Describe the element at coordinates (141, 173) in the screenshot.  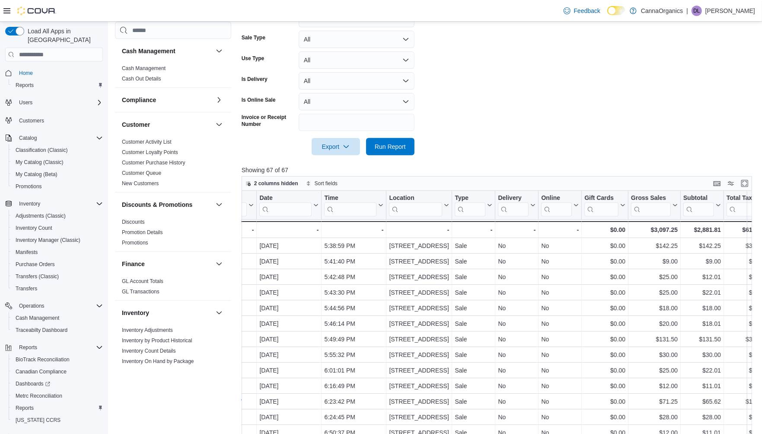
I see `span: Customer Queue` at that location.